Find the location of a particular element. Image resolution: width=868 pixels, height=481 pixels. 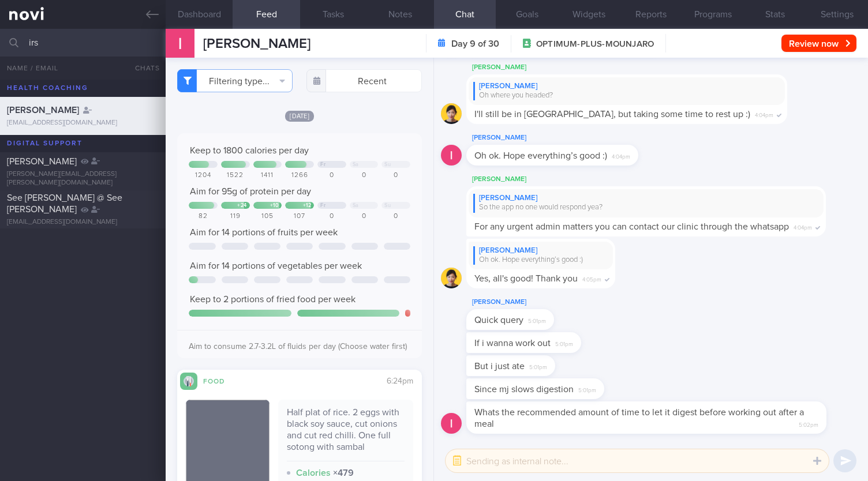

strong: × 479 is located at coordinates (343, 474).